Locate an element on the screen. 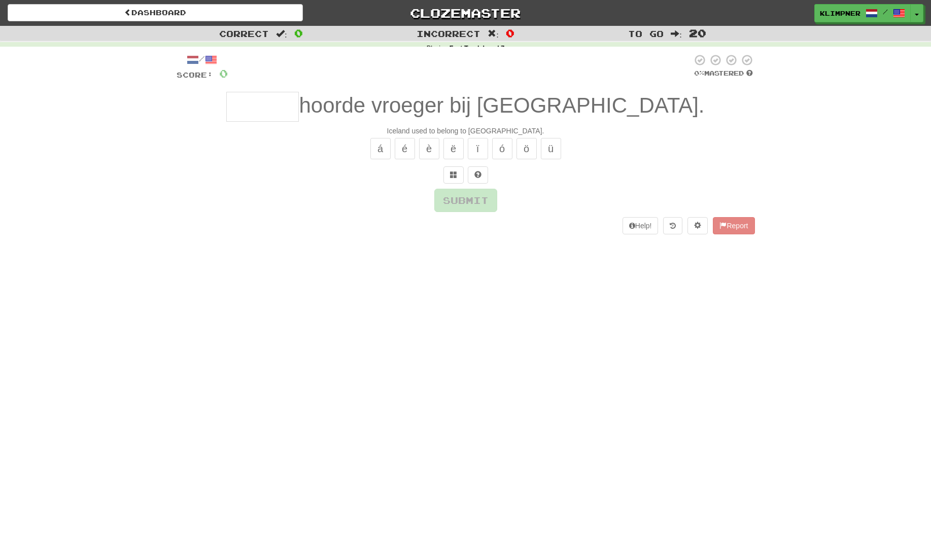 The width and height of the screenshot is (931, 560). span: 20 is located at coordinates (698, 33).